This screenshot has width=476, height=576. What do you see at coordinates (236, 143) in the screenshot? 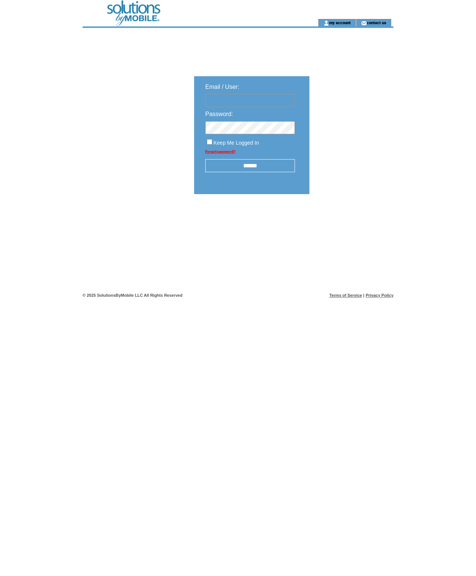
I see `span: Keep Me Logged In` at bounding box center [236, 143].